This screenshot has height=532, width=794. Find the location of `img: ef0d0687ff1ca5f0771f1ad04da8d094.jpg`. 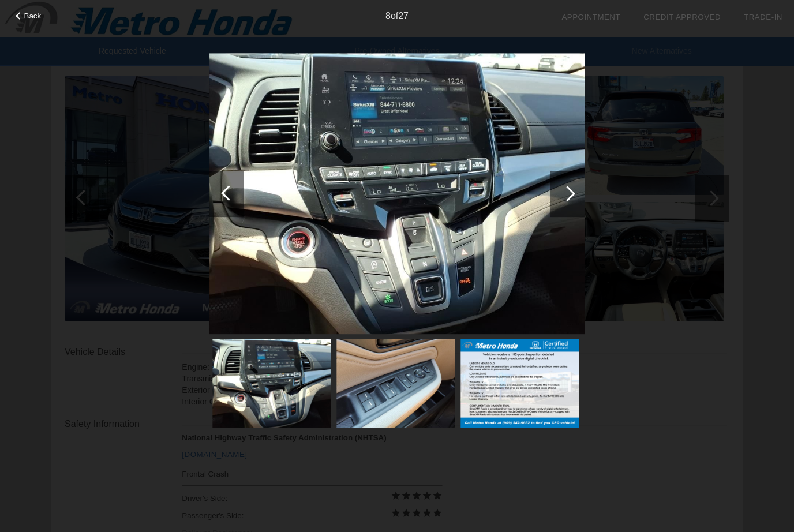

img: ef0d0687ff1ca5f0771f1ad04da8d094.jpg is located at coordinates (519, 384).